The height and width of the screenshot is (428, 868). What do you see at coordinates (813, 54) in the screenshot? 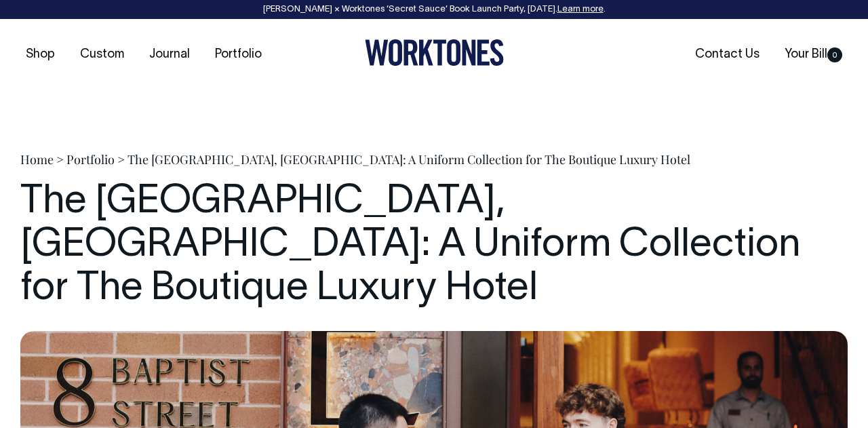
I see `a: Your Bill0` at bounding box center [813, 54].